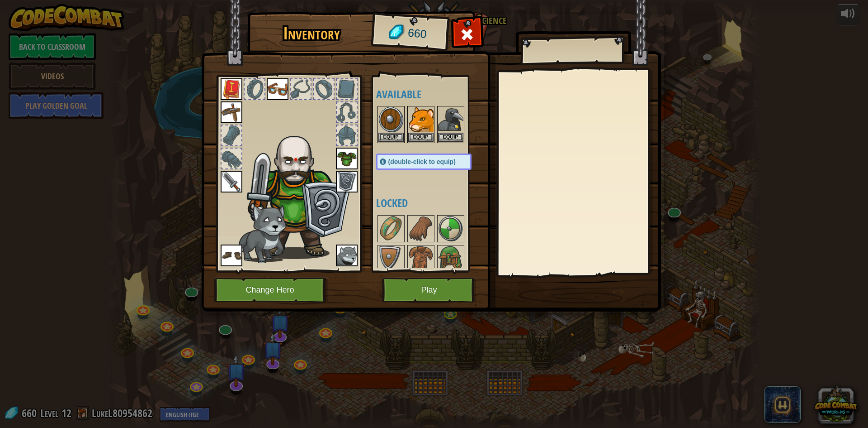 The width and height of the screenshot is (868, 428). I want to click on img: male.png, so click(298, 193).